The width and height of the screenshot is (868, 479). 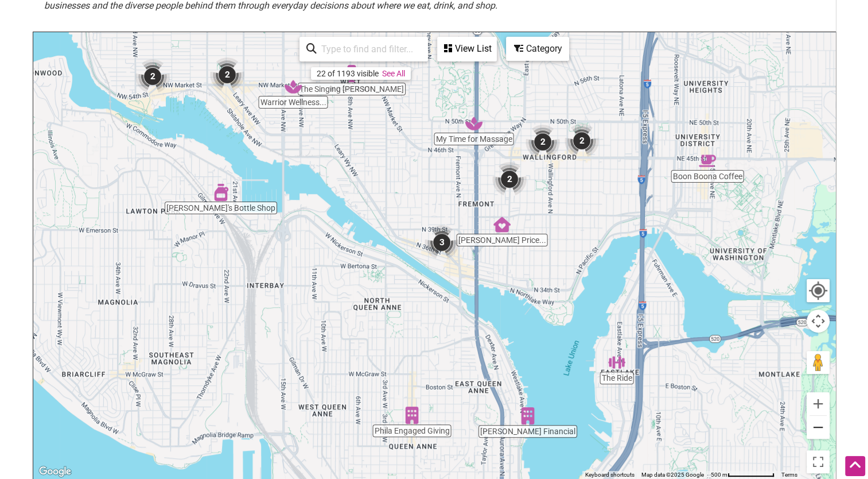 I want to click on button: Your Location, so click(x=819, y=291).